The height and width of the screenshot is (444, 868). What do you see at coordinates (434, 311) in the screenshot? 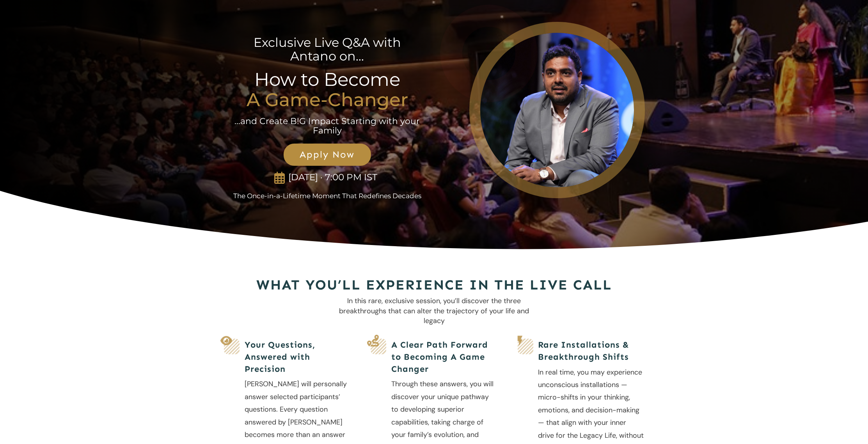
I see `p: In this rare, exclusive session, you’ll discover the three breakthroughs that can alter the traje...` at bounding box center [434, 311].